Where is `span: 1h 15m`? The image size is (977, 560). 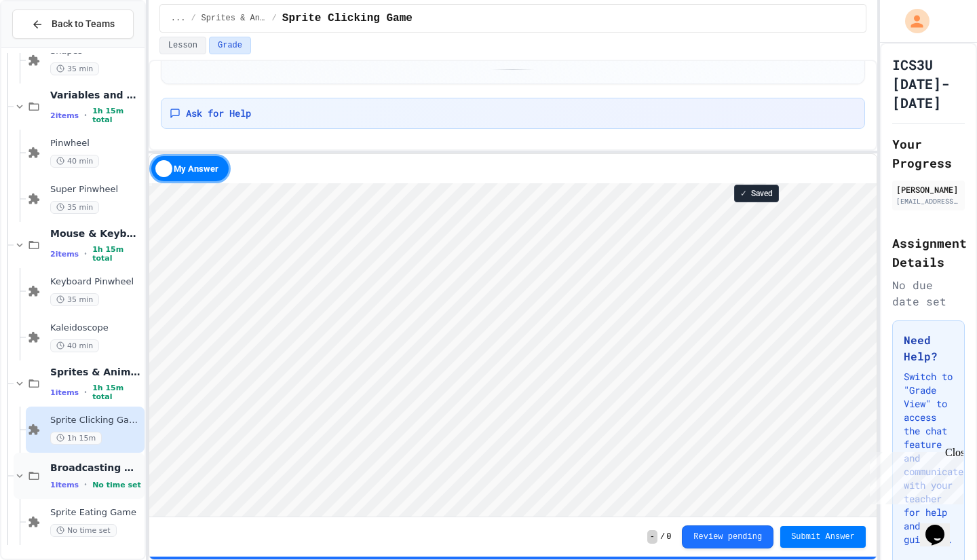 span: 1h 15m is located at coordinates (76, 438).